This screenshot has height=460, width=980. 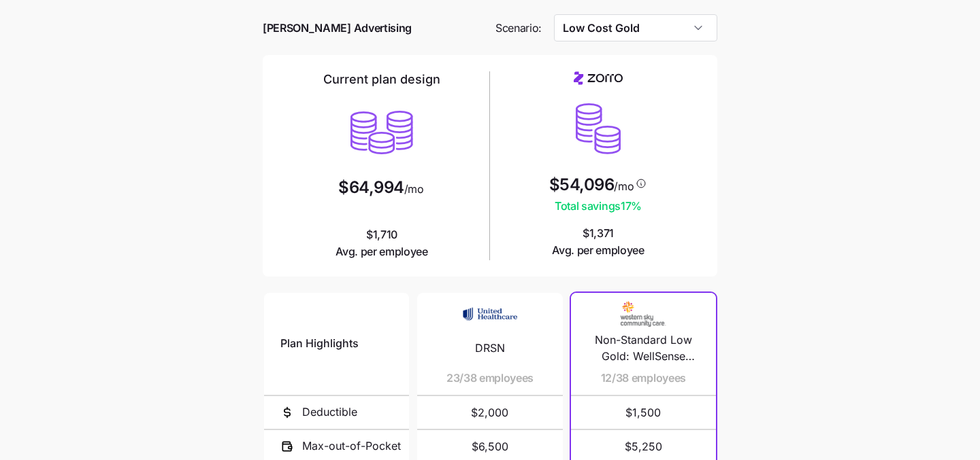 What do you see at coordinates (582, 185) in the screenshot?
I see `span: $54,096` at bounding box center [582, 185].